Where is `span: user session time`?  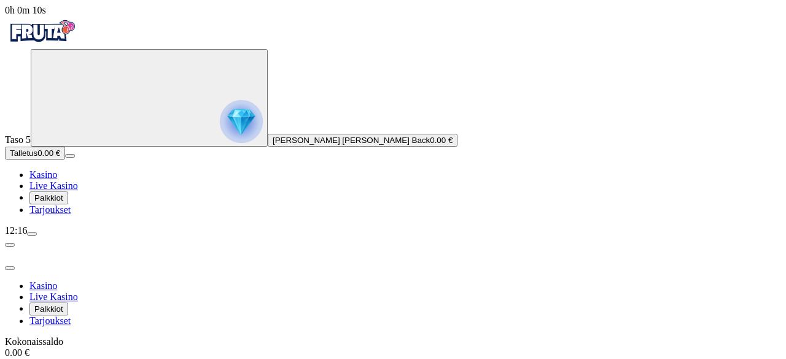 span: user session time is located at coordinates (25, 10).